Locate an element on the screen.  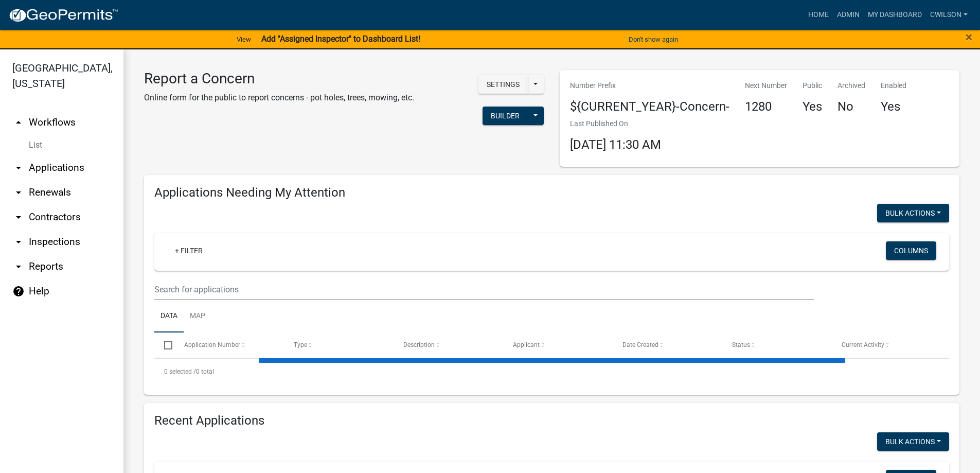
input: Search for applications is located at coordinates (484, 289).